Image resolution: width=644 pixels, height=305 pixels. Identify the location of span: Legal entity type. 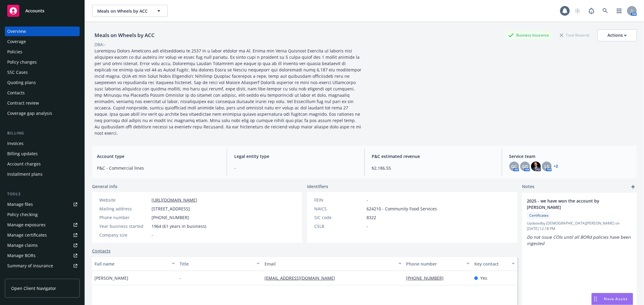
(296, 156).